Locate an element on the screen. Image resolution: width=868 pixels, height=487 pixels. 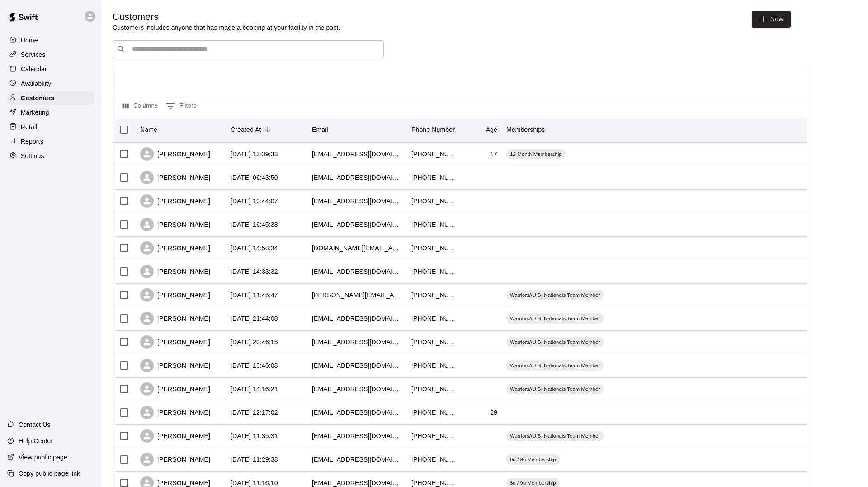
div: 12-Month Membership is located at coordinates (535, 154).